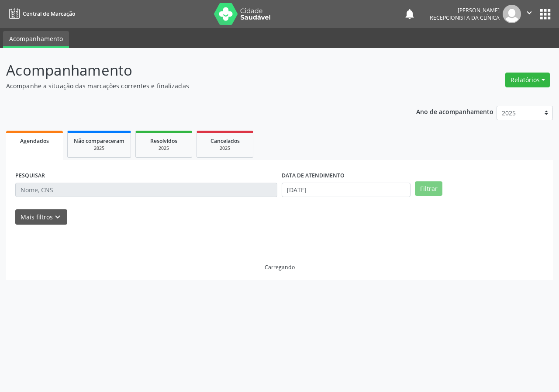 This screenshot has width=559, height=392. Describe the element at coordinates (429, 189) in the screenshot. I see `button: Filtrar` at that location.